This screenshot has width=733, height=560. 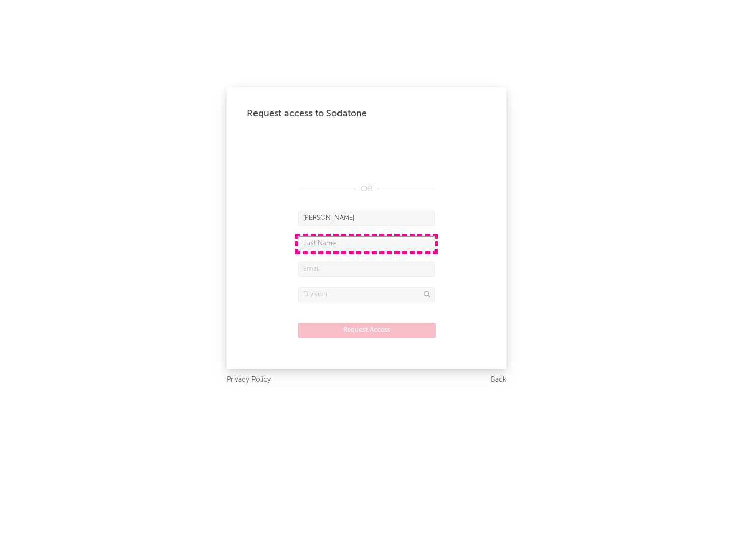 What do you see at coordinates (366, 189) in the screenshot?
I see `div: OR` at bounding box center [366, 189].